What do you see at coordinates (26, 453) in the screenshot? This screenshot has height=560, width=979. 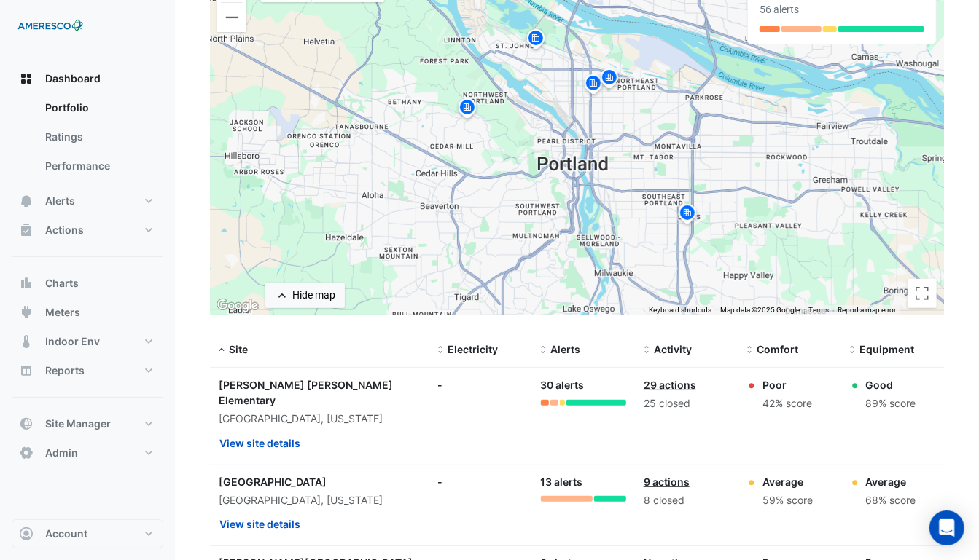 I see `app-icon: Admin` at bounding box center [26, 453].